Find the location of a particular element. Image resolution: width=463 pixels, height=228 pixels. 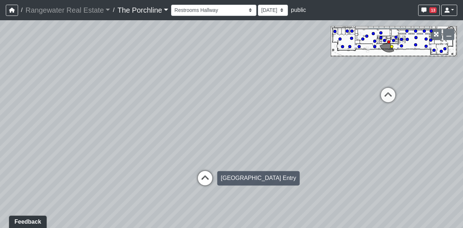

a: Rangewater Real Estate is located at coordinates (68, 10).